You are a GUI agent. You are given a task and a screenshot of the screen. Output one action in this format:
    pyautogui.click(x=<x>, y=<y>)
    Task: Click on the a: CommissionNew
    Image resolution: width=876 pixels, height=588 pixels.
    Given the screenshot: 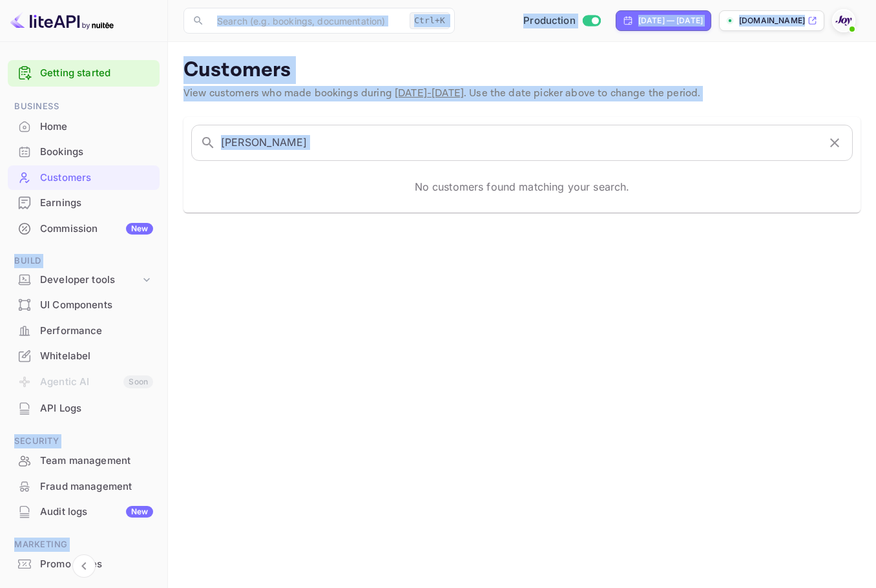 What is the action you would take?
    pyautogui.click(x=83, y=228)
    